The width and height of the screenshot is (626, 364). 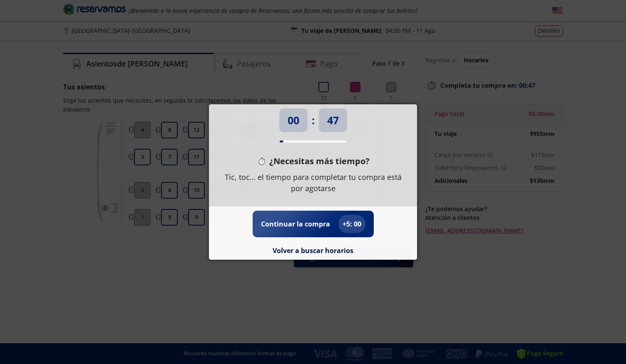 I want to click on p: Continuar la compra, so click(x=295, y=224).